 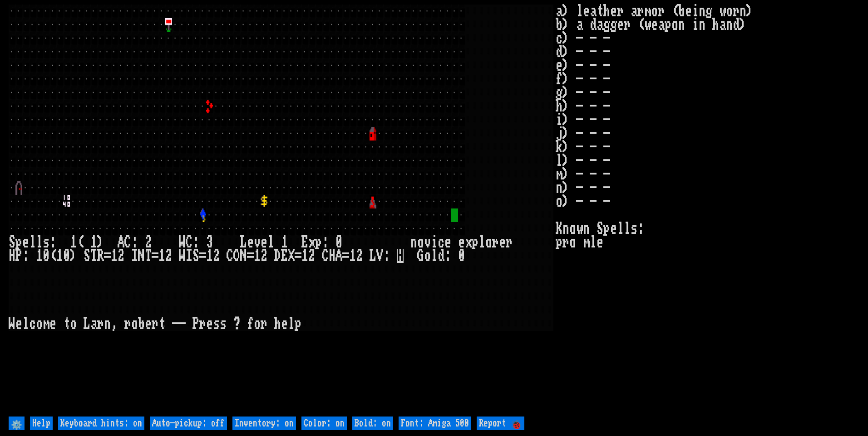 I want to click on div: H, so click(x=12, y=256).